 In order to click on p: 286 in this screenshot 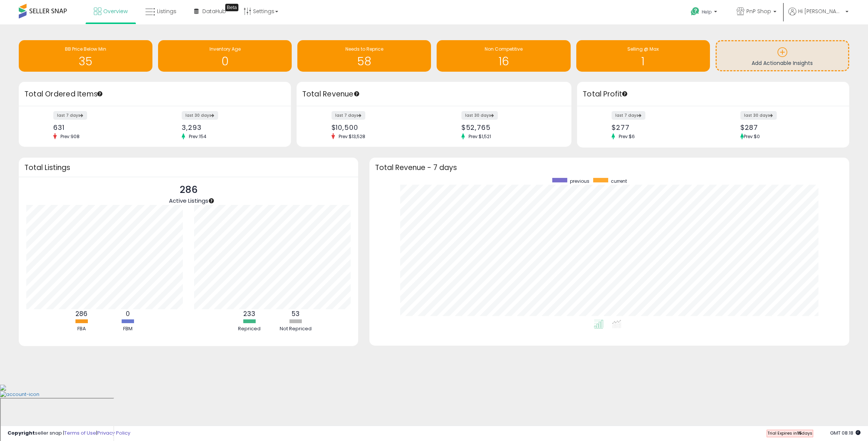, I will do `click(189, 190)`.